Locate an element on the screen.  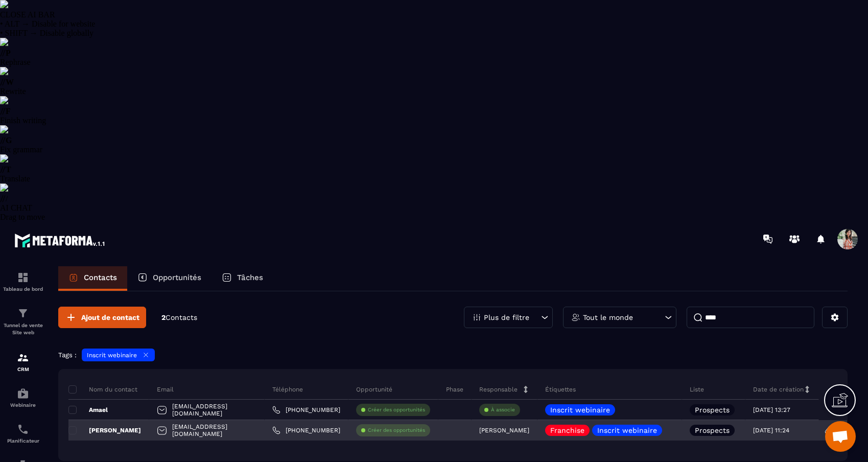
img: scheduler is located at coordinates (23, 429).